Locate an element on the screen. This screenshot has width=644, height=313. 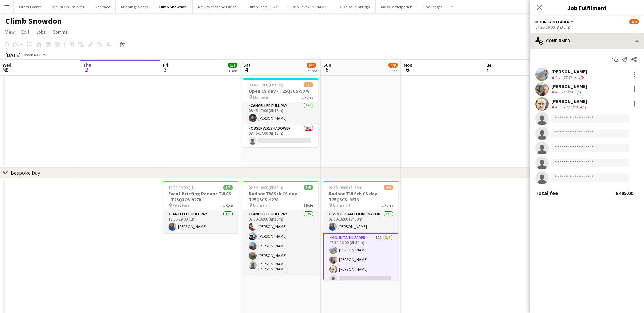
app-job-card: 07:30-16:00 (8h30m)5/5Radnor TW Sch CS day - T25Q3CS-9278 Brynrefail1 RoleCancelled full pay5/507... is located at coordinates (281, 228).